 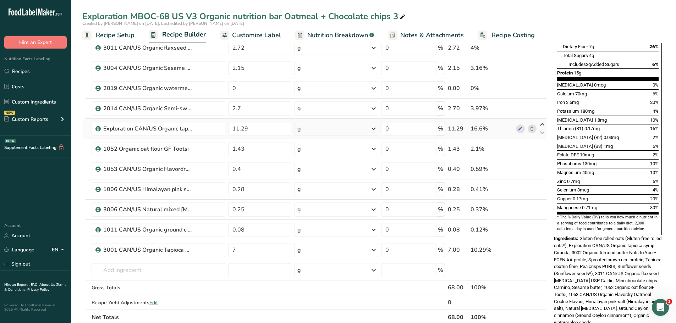 What do you see at coordinates (566, 94) in the screenshot?
I see `span: Calcium` at bounding box center [566, 94].